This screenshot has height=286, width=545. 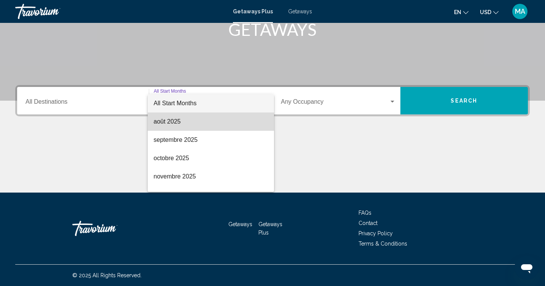 I want to click on span: novembre 2025, so click(x=211, y=176).